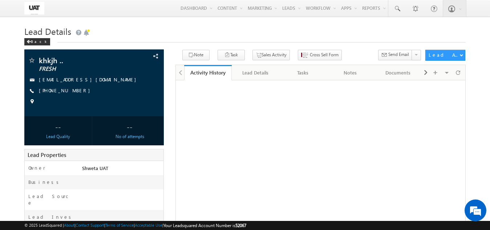  What do you see at coordinates (90, 225) in the screenshot?
I see `a: Contact Support` at bounding box center [90, 225].